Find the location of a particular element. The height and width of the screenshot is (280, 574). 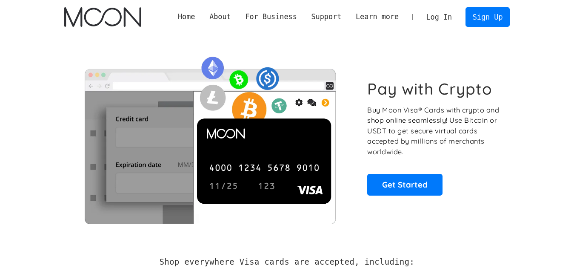

img: Moon Logo is located at coordinates (103, 17).